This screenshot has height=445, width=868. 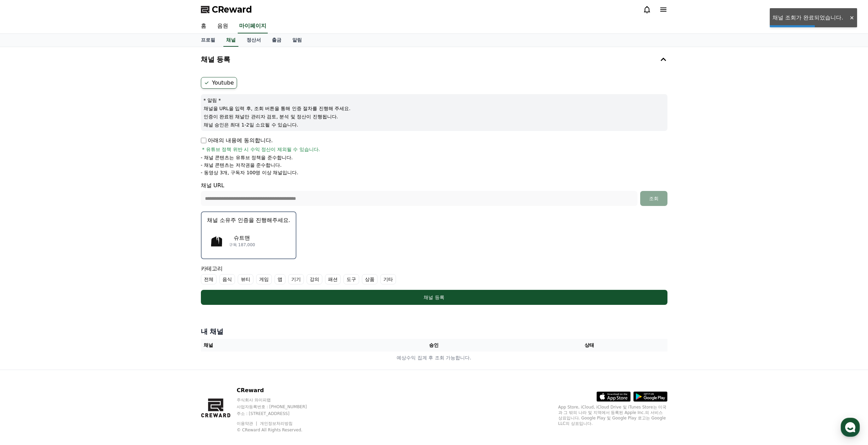 What do you see at coordinates (654, 198) in the screenshot?
I see `button: 조회` at bounding box center [654, 198].